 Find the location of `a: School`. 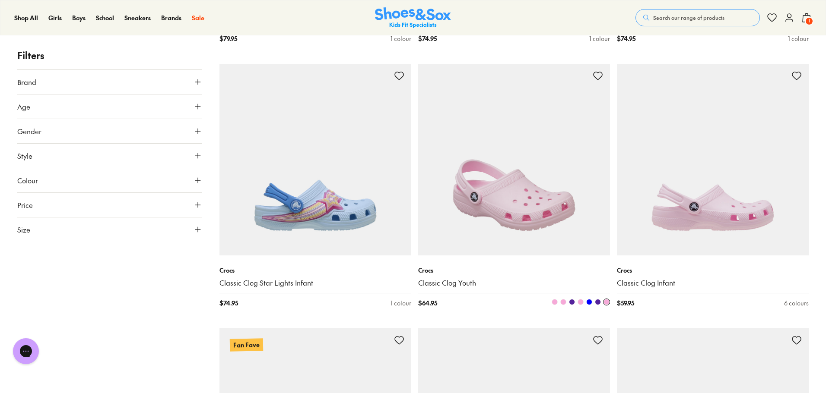

a: School is located at coordinates (105, 18).